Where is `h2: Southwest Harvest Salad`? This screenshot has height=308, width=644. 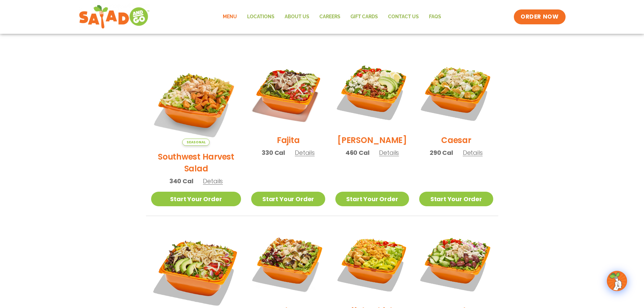 h2: Southwest Harvest Salad is located at coordinates (196, 163).